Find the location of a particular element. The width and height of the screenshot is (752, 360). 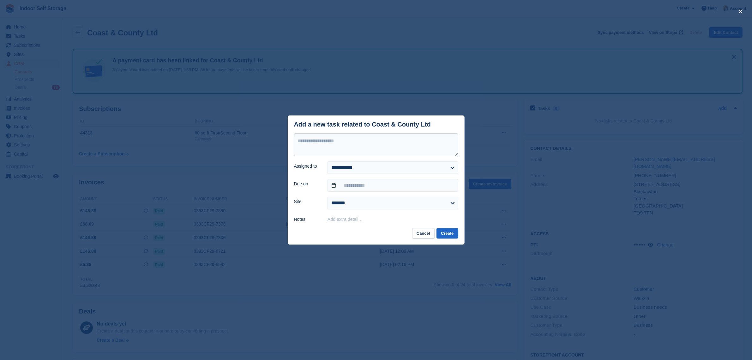

button: Add extra detail… is located at coordinates (345, 219).